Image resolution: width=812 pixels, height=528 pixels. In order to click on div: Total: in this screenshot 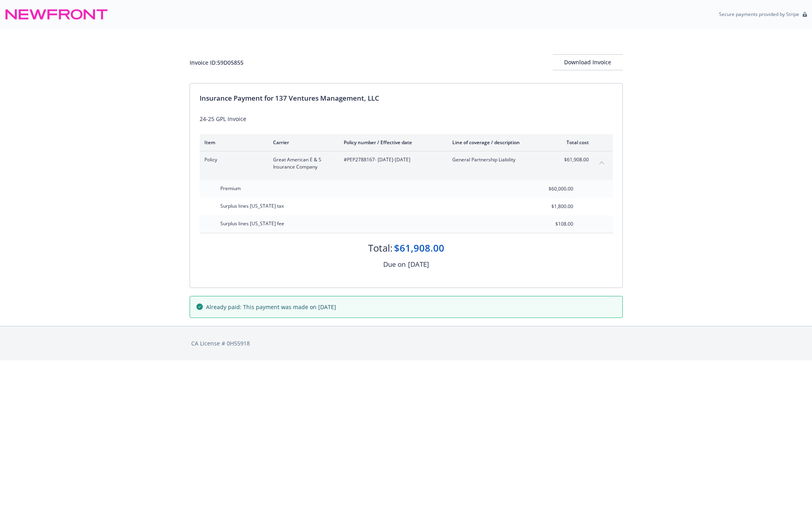, I will do `click(380, 248)`.